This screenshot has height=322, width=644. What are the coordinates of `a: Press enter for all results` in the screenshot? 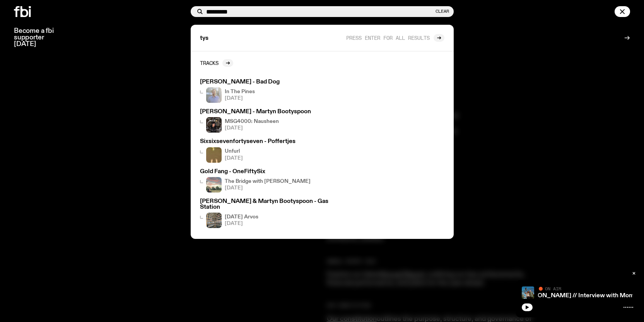 It's located at (395, 38).